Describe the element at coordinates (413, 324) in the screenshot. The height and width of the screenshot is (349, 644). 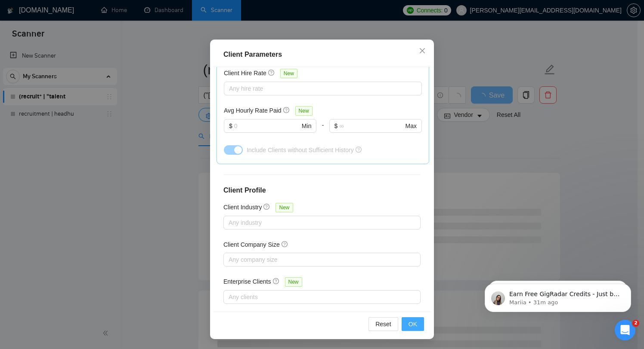
I see `button: OK` at that location.